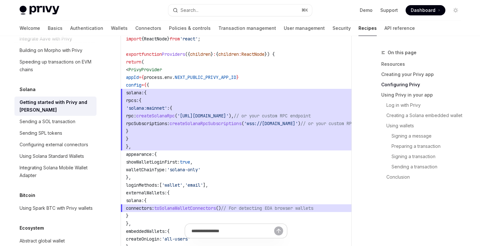 Image resolution: width=480 pixels, height=246 pixels. Describe the element at coordinates (175, 39) in the screenshot. I see `span: from` at that location.